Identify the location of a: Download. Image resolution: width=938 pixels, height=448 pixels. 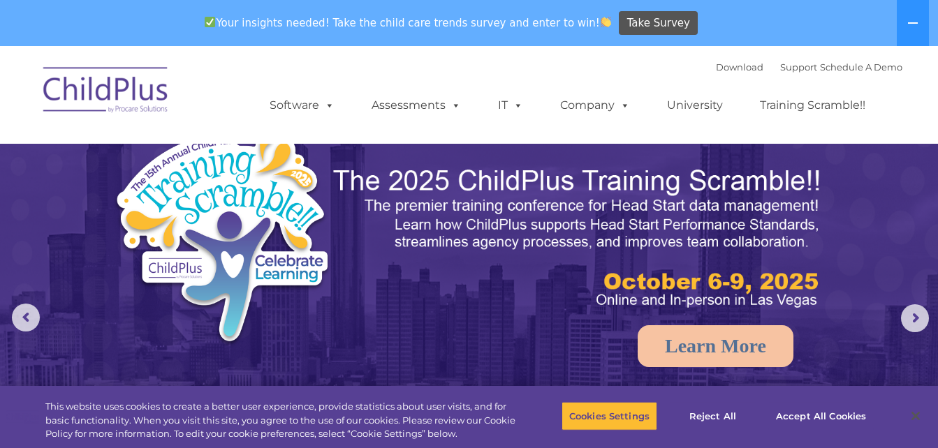
(739, 67).